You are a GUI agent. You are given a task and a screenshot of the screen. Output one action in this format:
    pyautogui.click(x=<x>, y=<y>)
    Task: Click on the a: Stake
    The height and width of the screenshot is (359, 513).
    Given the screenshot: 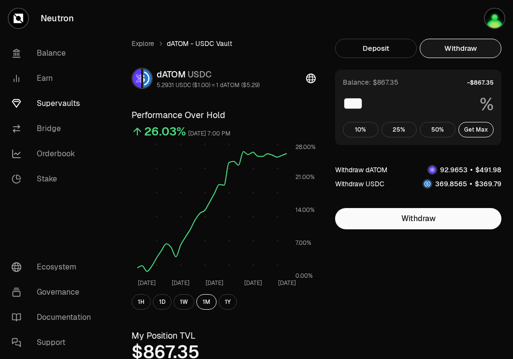 What is the action you would take?
    pyautogui.click(x=54, y=179)
    